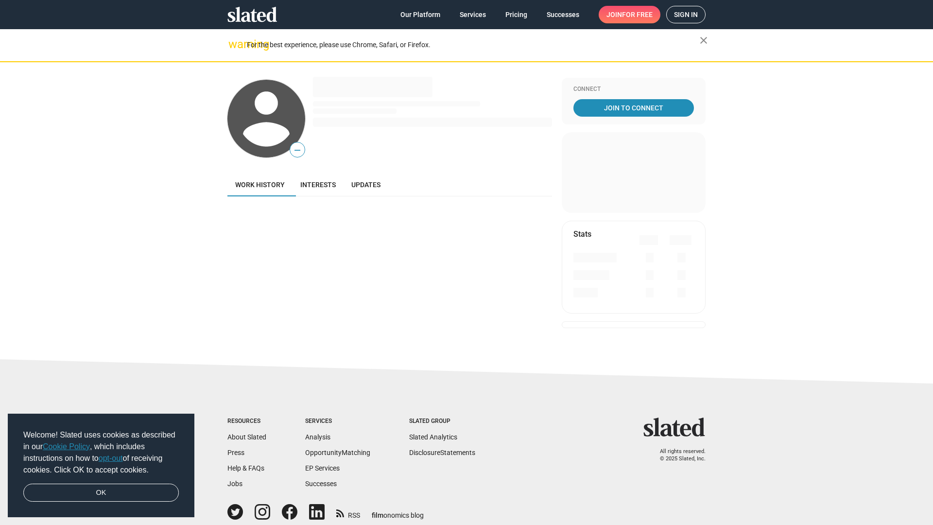 The image size is (933, 525). Describe the element at coordinates (318, 185) in the screenshot. I see `a: Interests` at that location.